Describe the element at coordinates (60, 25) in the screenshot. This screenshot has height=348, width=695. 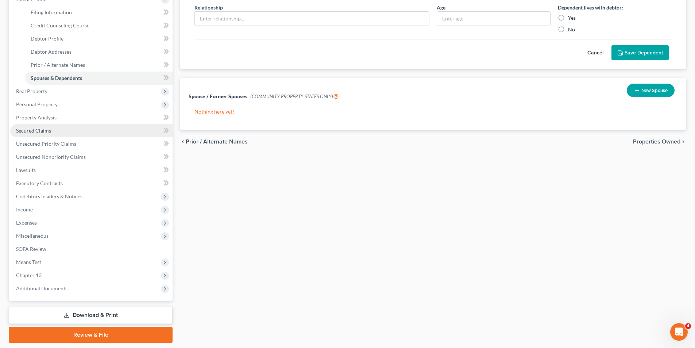
I see `span: Credit Counseling Course` at that location.